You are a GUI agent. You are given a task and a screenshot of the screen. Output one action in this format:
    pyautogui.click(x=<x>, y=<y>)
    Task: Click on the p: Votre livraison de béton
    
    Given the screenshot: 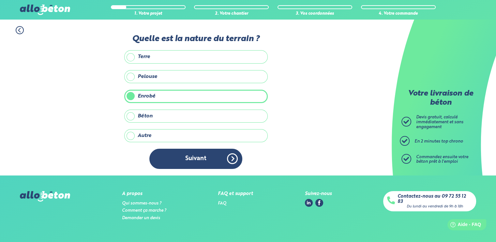 What is the action you would take?
    pyautogui.click(x=440, y=98)
    